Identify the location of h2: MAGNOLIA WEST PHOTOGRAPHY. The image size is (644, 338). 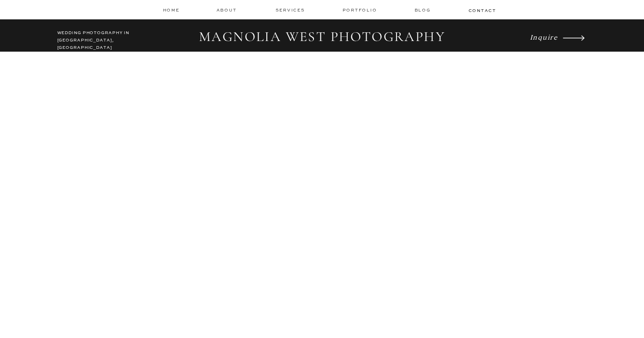
(322, 37).